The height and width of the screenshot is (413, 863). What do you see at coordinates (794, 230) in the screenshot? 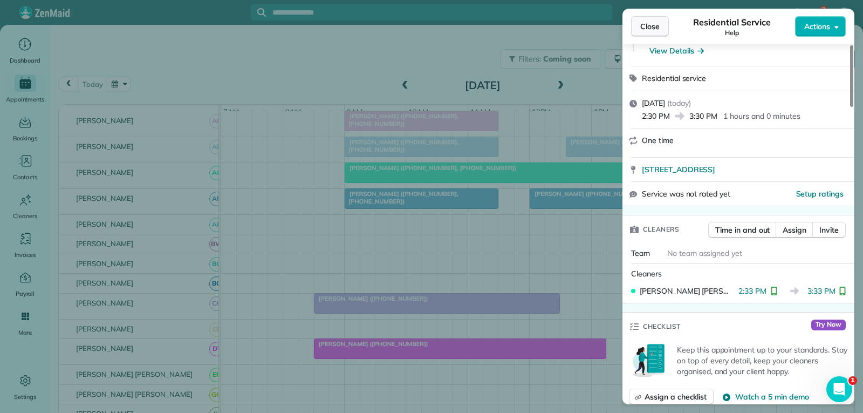
I see `button: Assign` at bounding box center [794, 230].